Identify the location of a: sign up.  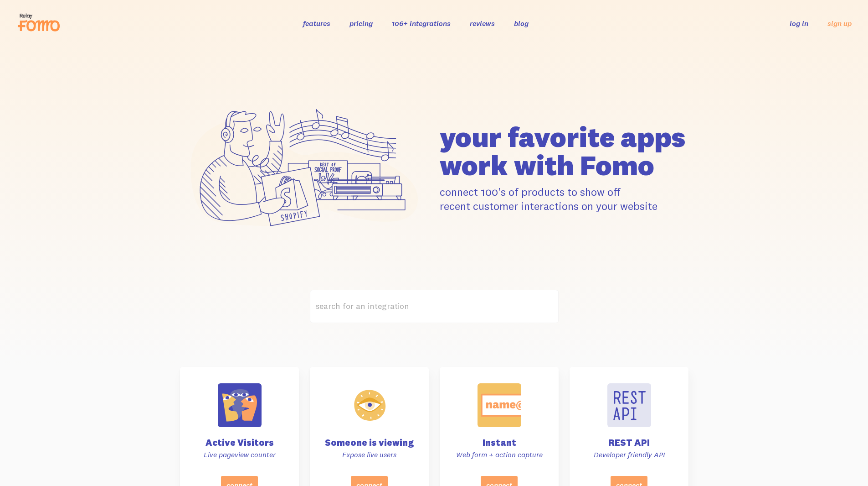
(839, 23).